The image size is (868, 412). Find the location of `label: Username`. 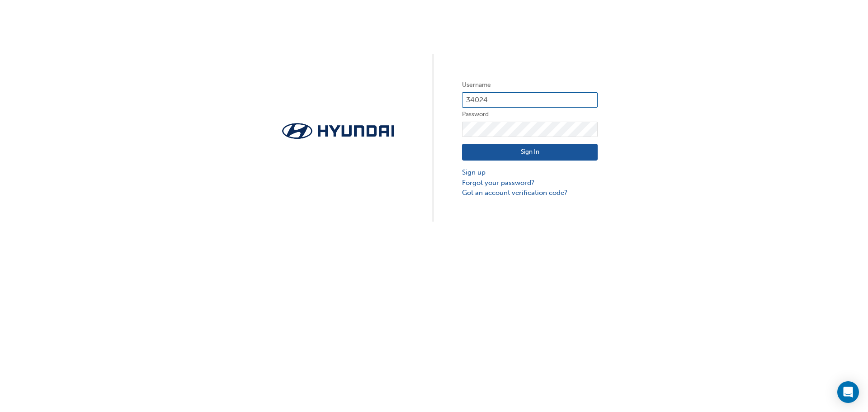

label: Username is located at coordinates (529, 85).